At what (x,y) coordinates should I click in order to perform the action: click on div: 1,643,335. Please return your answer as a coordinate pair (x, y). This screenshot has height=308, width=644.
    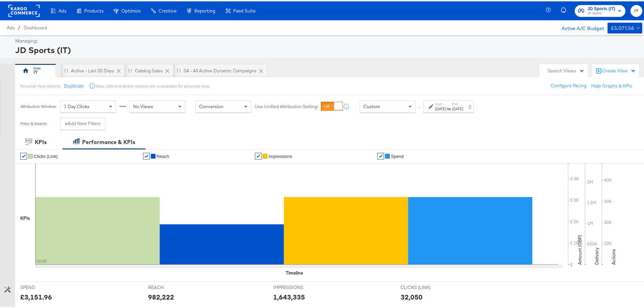
    Looking at the image, I should click on (289, 296).